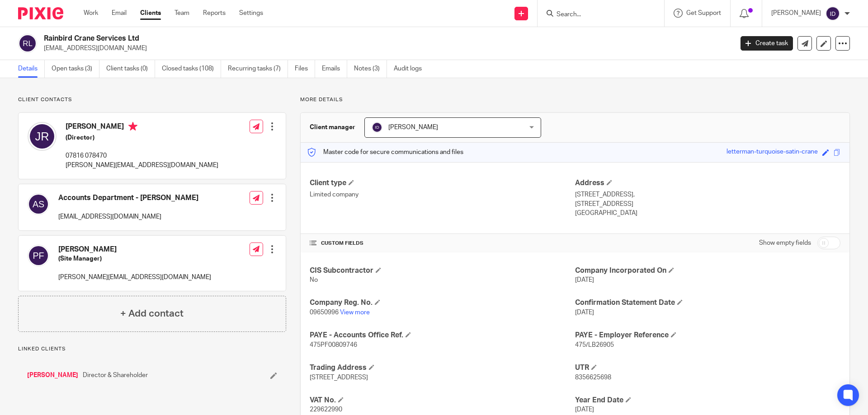  I want to click on div: letterman-turquoise-satin-crane, so click(773, 152).